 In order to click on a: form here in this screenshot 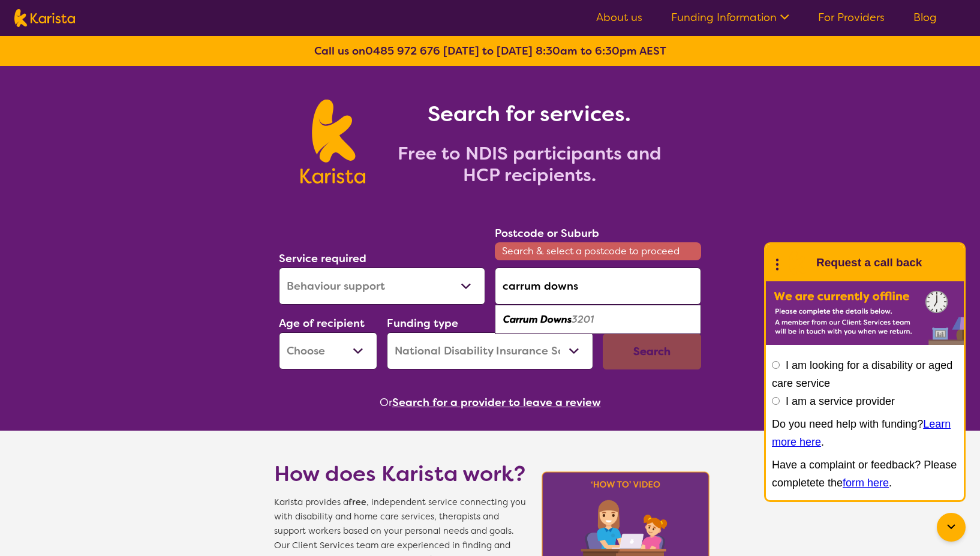, I will do `click(865, 483)`.